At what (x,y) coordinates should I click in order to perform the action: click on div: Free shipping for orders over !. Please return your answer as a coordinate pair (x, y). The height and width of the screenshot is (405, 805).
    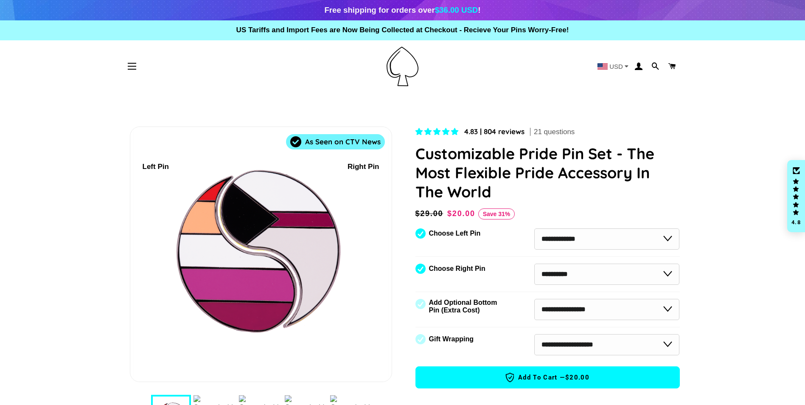
    Looking at the image, I should click on (402, 10).